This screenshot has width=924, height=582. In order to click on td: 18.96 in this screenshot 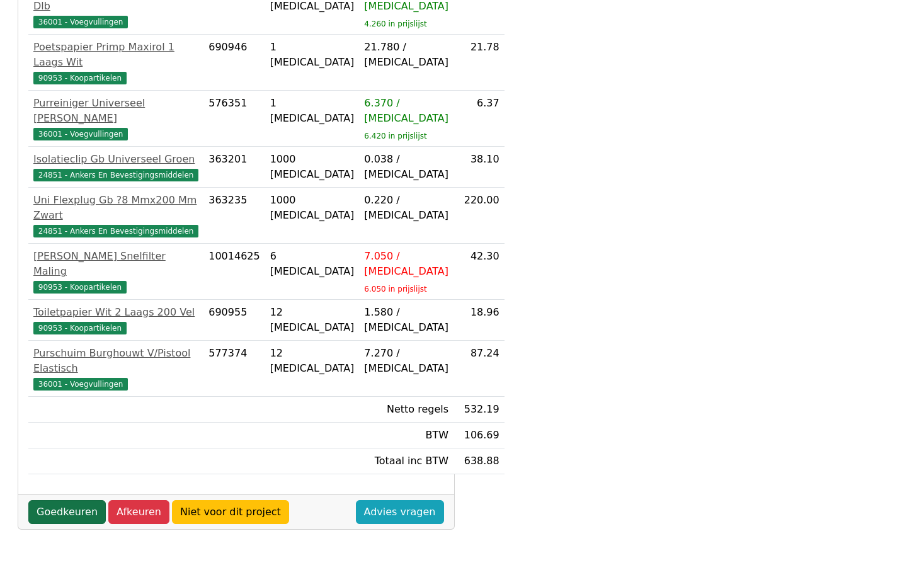, I will do `click(478, 321)`.